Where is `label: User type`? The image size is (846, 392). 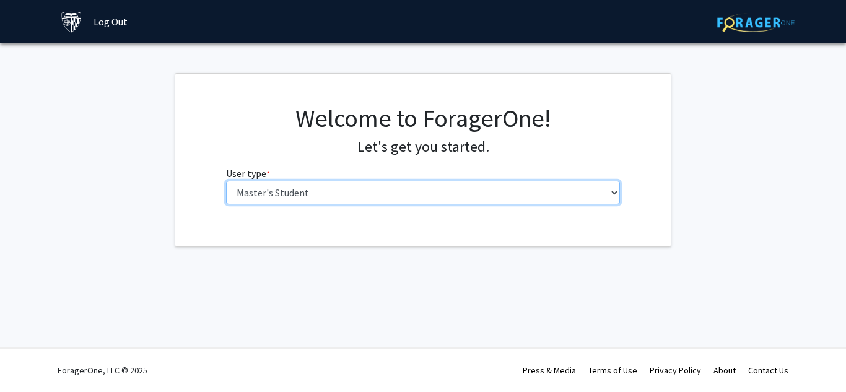
label: User type is located at coordinates (248, 173).